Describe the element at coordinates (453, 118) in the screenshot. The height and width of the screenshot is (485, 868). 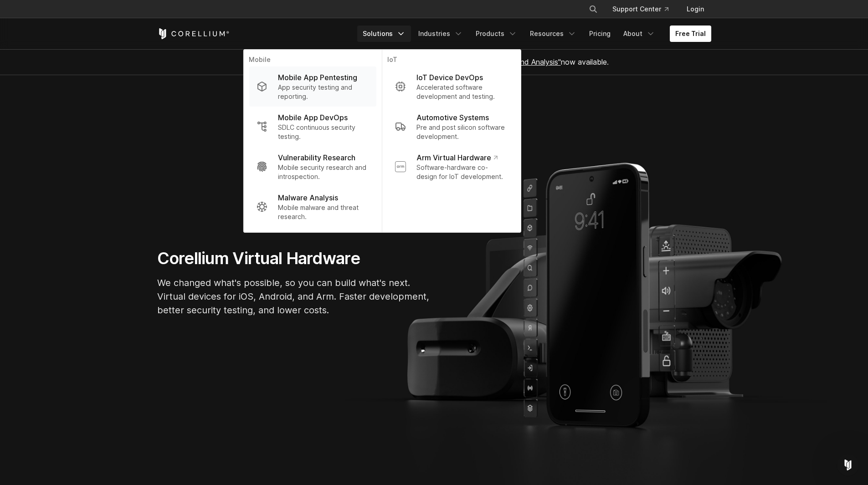
I see `p: Automotive Systems` at that location.